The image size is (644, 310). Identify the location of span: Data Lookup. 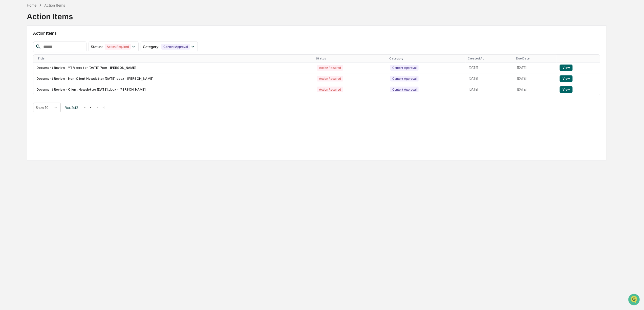
(21, 76).